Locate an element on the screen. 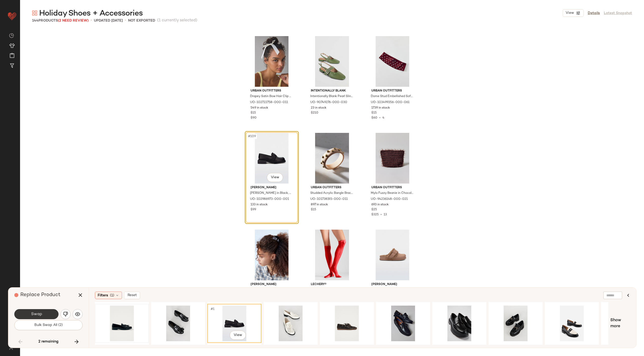  img: 87373882_009_m is located at coordinates (459, 324).